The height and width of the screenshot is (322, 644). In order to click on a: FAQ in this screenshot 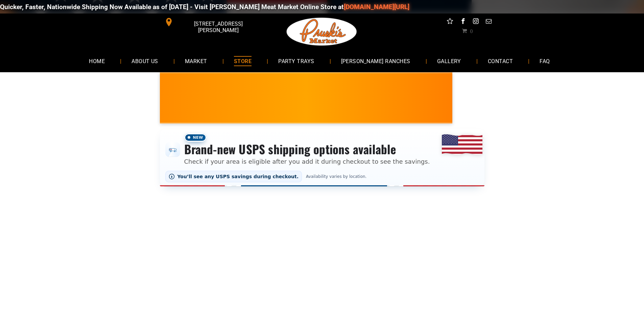, I will do `click(545, 61)`.